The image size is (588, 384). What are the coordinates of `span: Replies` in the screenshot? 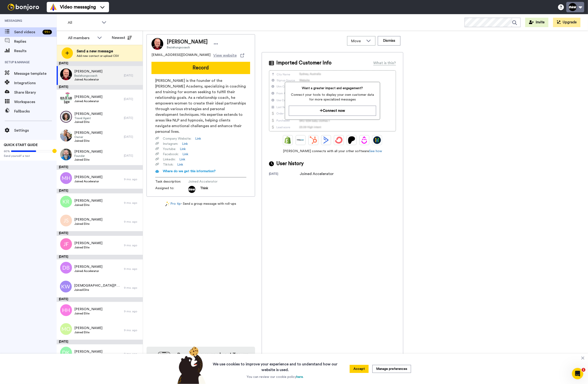 It's located at (35, 41).